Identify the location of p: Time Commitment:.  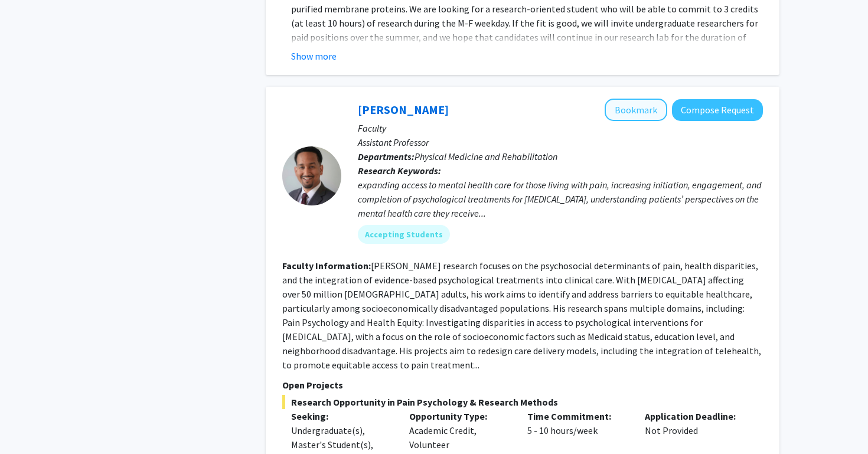
(577, 416).